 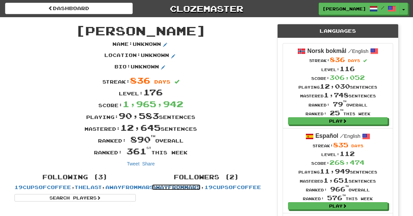 I want to click on span: 361, so click(x=139, y=151).